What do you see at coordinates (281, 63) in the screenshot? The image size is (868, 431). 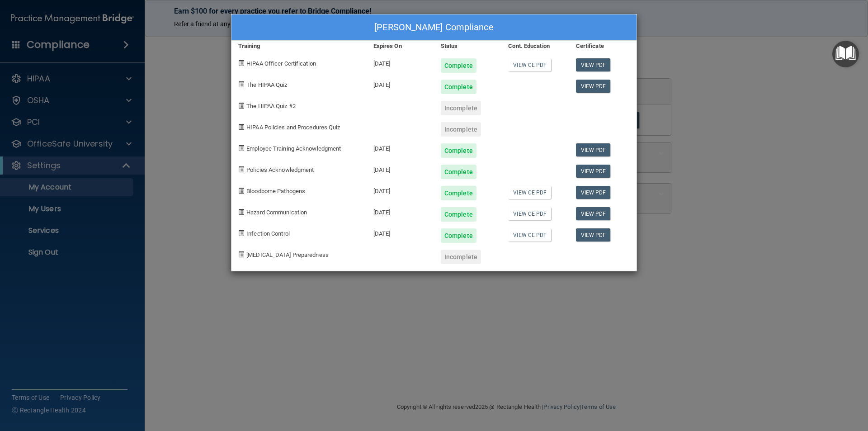 I see `span: HIPAA Officer Certification` at bounding box center [281, 63].